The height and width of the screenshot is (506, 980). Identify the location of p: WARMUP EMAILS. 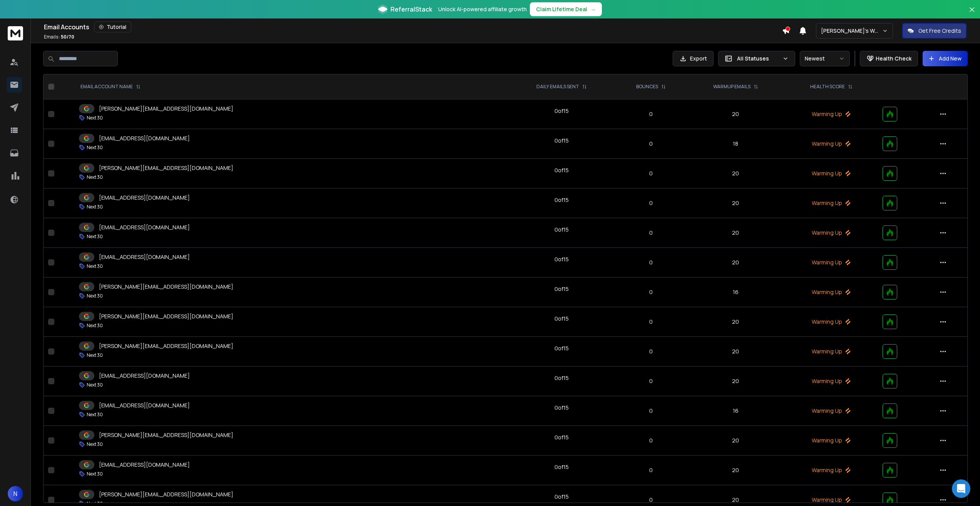
(732, 87).